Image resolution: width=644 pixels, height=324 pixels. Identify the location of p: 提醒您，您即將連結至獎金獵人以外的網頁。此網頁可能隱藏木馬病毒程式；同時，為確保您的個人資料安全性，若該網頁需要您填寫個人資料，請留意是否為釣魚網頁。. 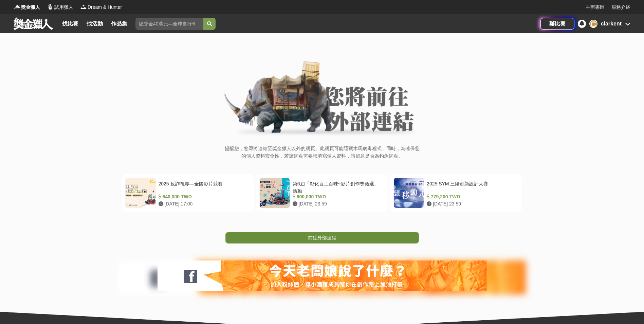
(322, 155).